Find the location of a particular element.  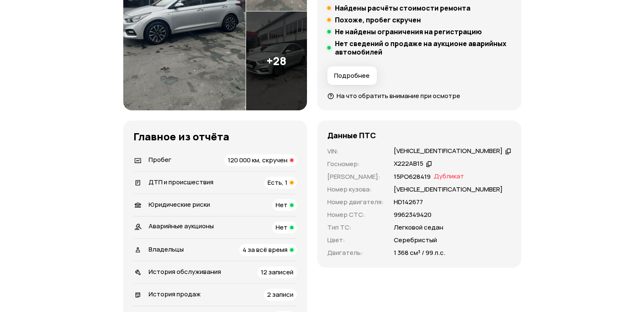

span: Дубликат is located at coordinates (449, 177).